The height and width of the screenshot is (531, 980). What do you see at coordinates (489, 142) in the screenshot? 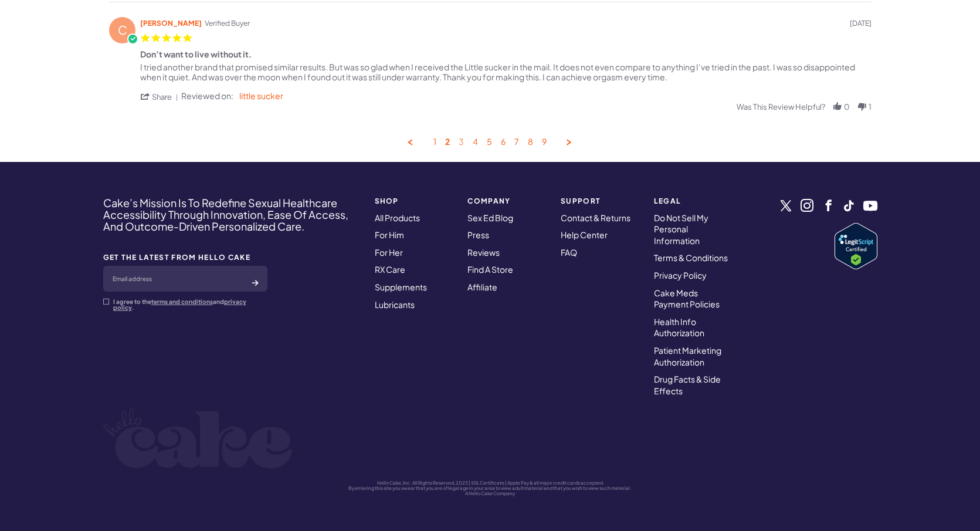
I see `a: Goto Page 5` at bounding box center [489, 142].